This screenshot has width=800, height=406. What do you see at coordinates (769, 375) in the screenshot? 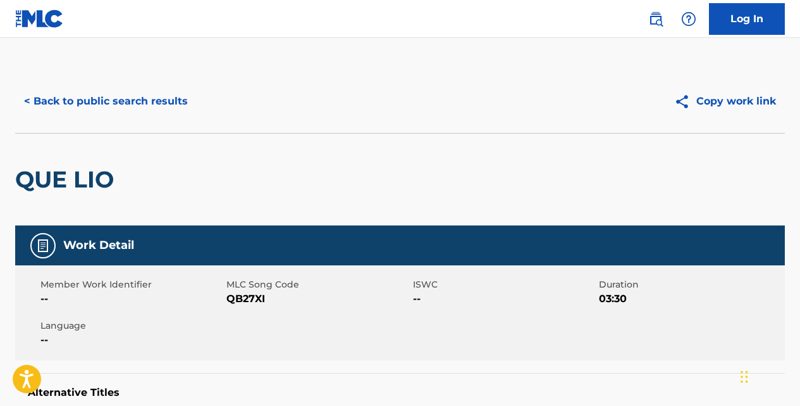
I see `div: Chat Widget` at bounding box center [769, 375].